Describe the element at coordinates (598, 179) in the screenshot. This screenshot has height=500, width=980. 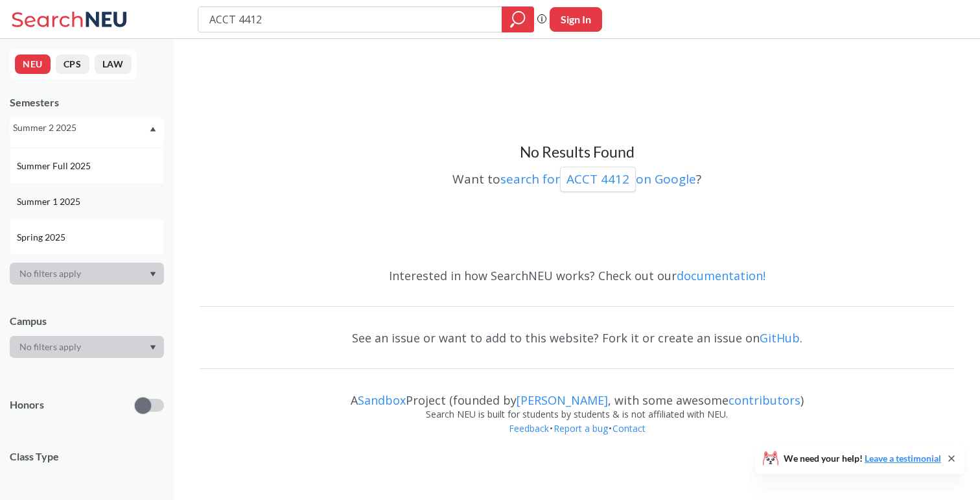
I see `p: ACCT 4412` at that location.